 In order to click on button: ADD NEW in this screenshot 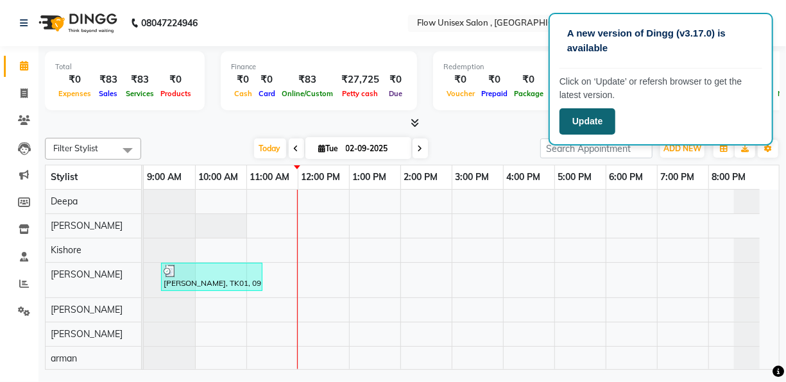, I will do `click(682, 149)`.